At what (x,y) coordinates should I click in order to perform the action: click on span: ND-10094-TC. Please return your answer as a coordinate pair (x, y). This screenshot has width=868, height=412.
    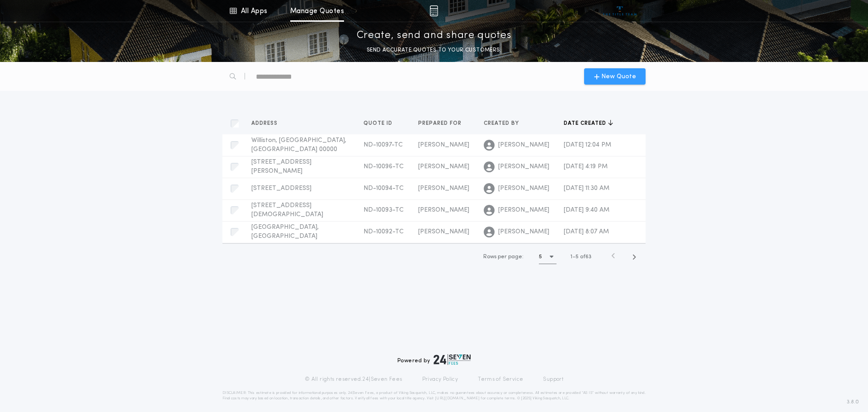
    Looking at the image, I should click on (383, 188).